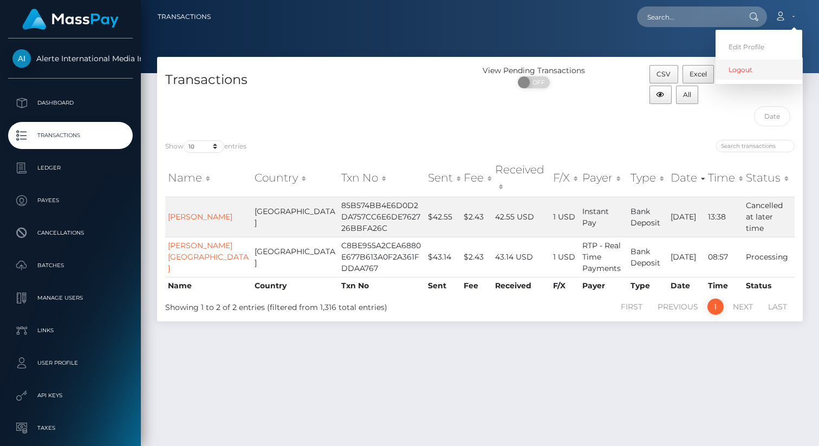 Image resolution: width=819 pixels, height=446 pixels. Describe the element at coordinates (604, 178) in the screenshot. I see `th: Payer: activate to sort column ascending` at that location.